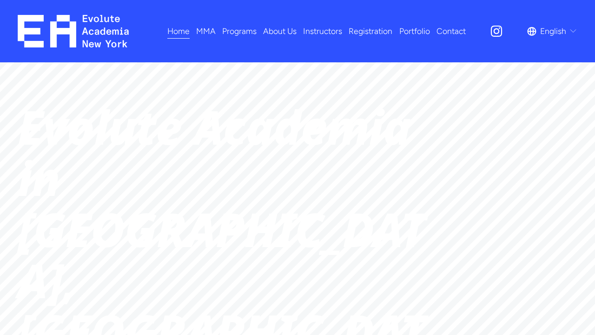  What do you see at coordinates (415, 31) in the screenshot?
I see `a: Portfolio` at bounding box center [415, 31].